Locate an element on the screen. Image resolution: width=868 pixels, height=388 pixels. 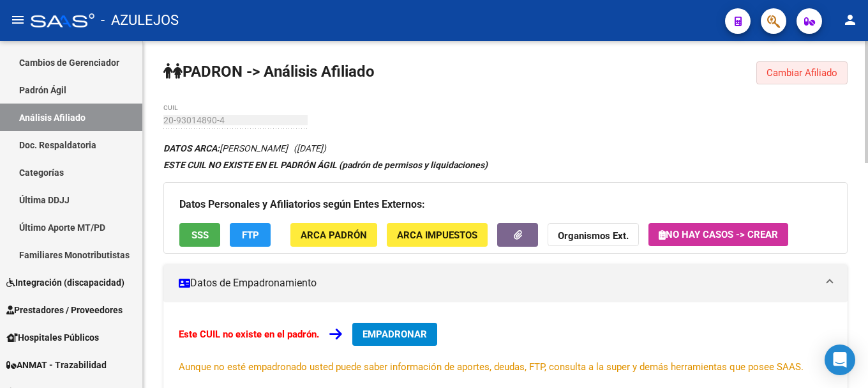
button: FTP is located at coordinates (250, 234).